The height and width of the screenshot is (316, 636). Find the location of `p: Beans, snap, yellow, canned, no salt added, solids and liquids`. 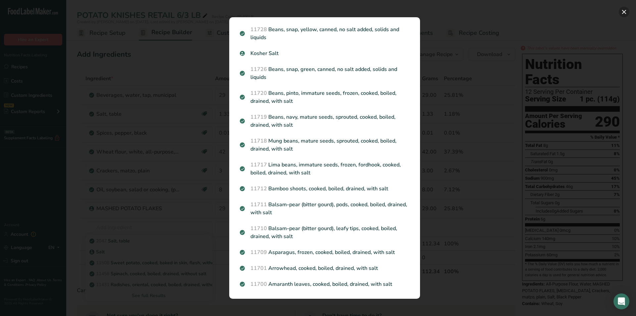

p: Beans, snap, yellow, canned, no salt added, solids and liquids is located at coordinates (325, 33).